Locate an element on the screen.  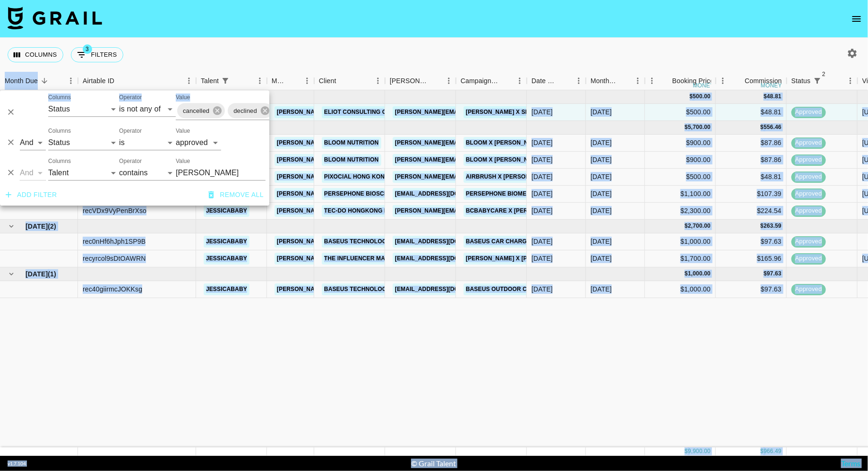
span: declined is located at coordinates (245, 111).